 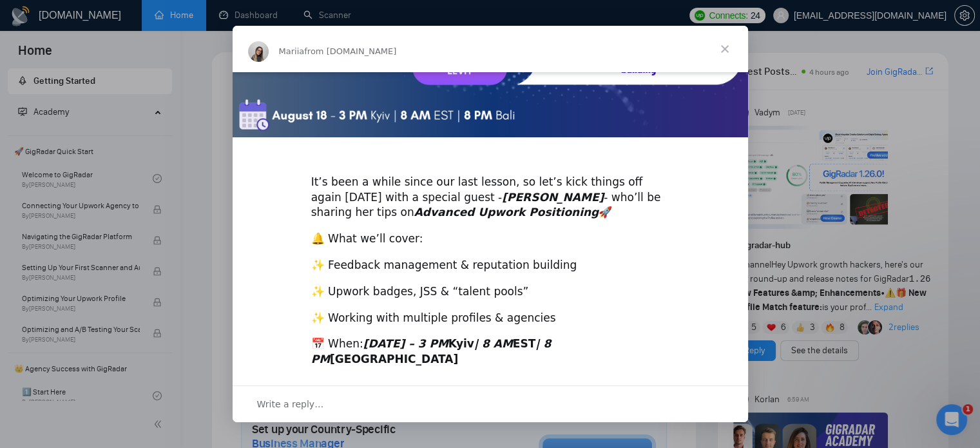 What do you see at coordinates (291, 405) in the screenshot?
I see `span: Write a reply…` at bounding box center [291, 405].